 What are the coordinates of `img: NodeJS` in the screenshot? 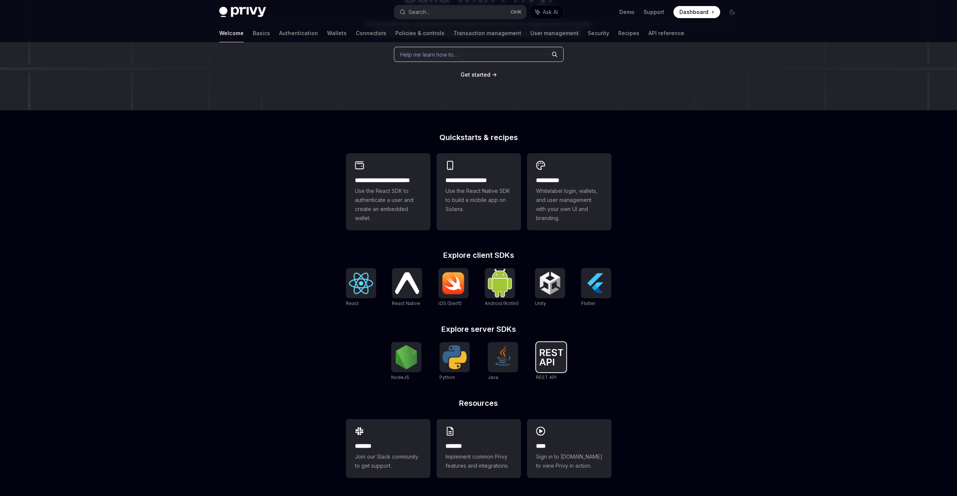 It's located at (406, 357).